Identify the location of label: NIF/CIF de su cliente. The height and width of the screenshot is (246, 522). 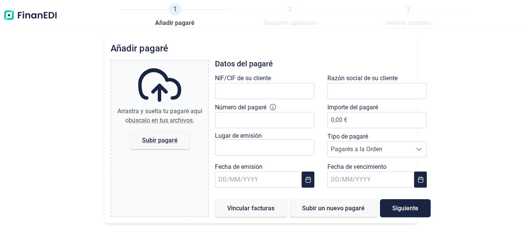
(243, 78).